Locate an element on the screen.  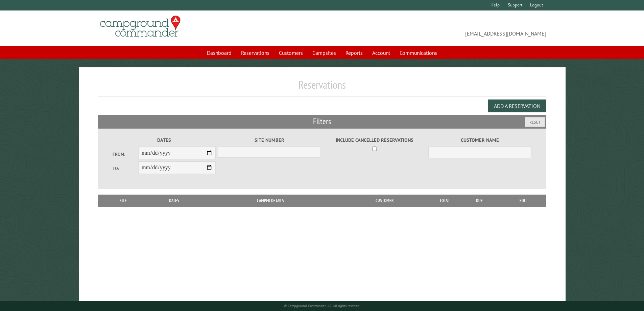
button: Add a Reservation is located at coordinates (517, 106).